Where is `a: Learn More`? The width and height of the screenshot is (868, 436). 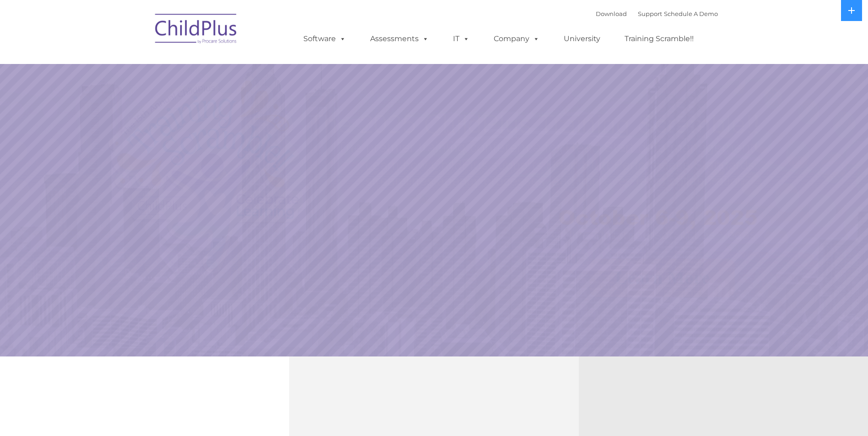 a: Learn More is located at coordinates (662, 278).